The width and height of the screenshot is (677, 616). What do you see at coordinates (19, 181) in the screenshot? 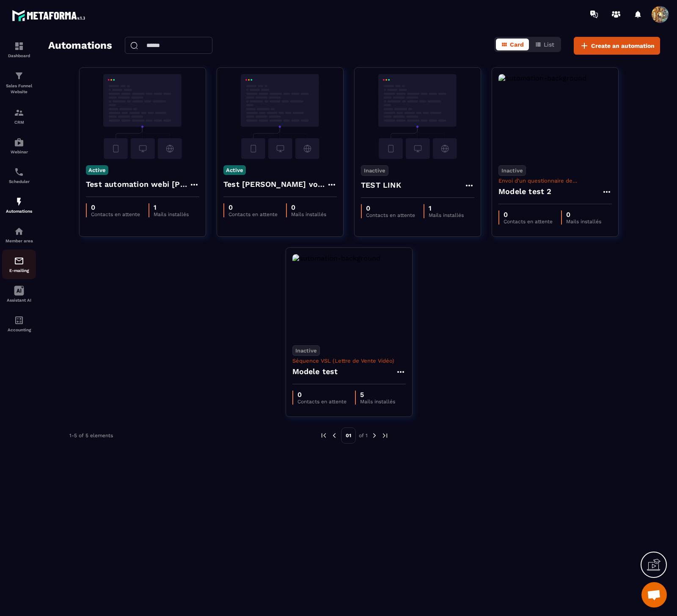
I see `p: Scheduler` at bounding box center [19, 181].